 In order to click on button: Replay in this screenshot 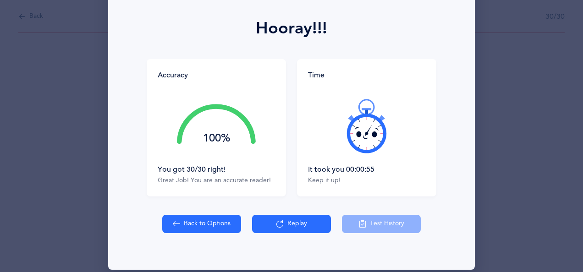, I will do `click(292, 224)`.